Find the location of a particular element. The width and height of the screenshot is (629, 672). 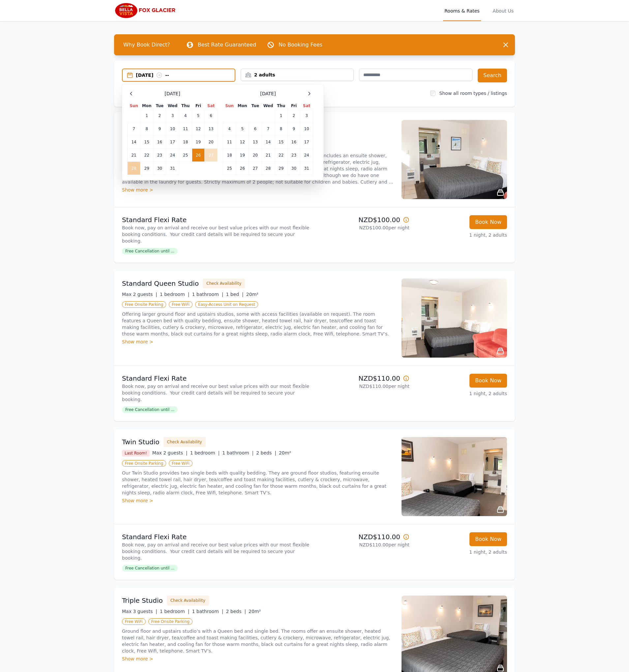

td: 31 is located at coordinates (172, 168).